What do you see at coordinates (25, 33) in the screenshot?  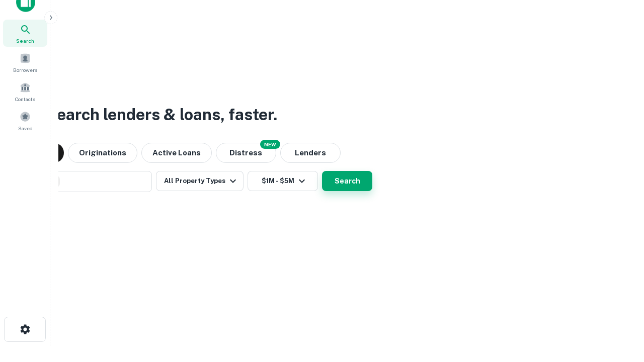 I see `a: Search` at bounding box center [25, 33].